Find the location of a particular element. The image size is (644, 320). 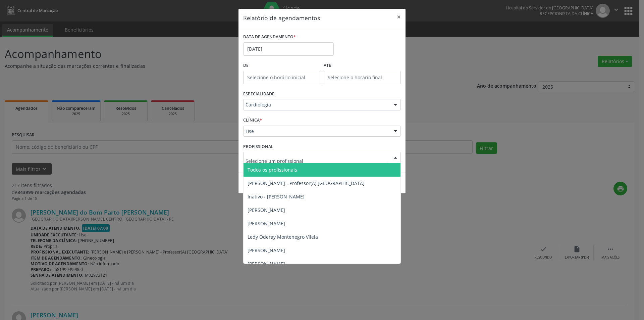

span: Ledy Oderay Montenegro Vilela is located at coordinates (283, 237).